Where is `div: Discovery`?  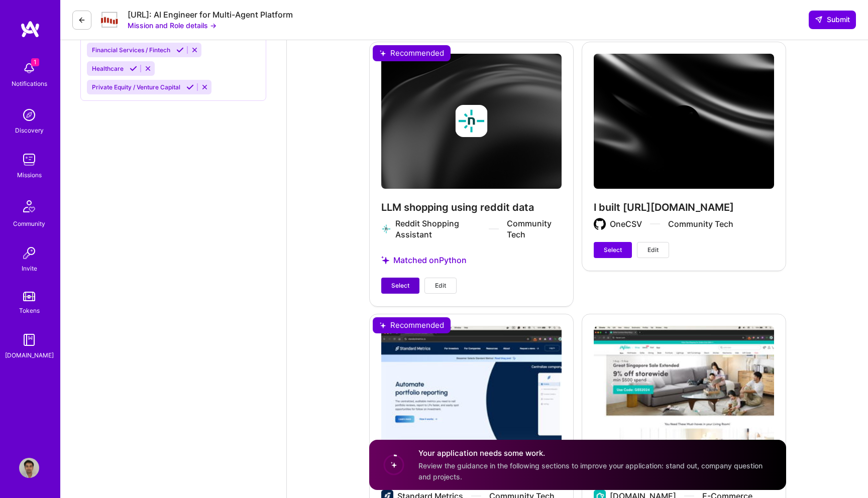
div: Discovery is located at coordinates (29, 130).